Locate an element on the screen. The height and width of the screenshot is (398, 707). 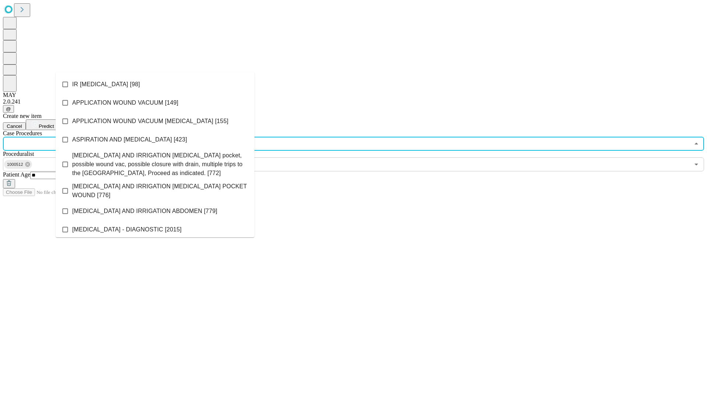
button: Cancel is located at coordinates (14, 126).